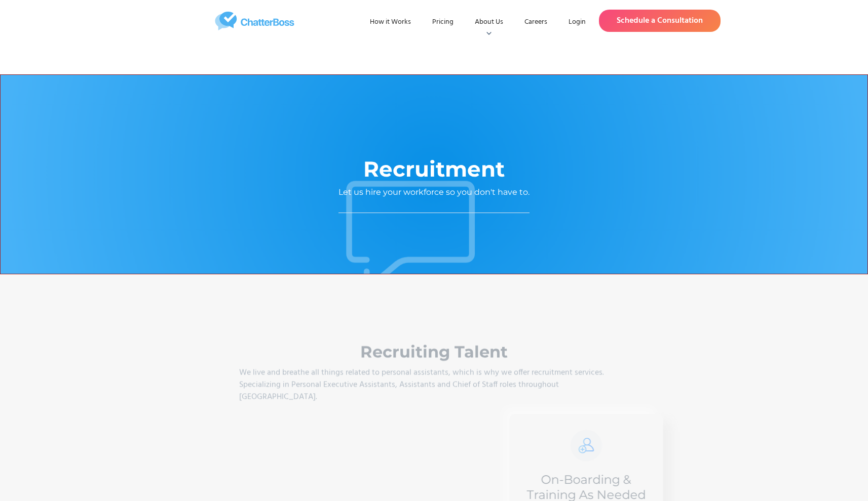  Describe the element at coordinates (390, 22) in the screenshot. I see `a: How it Works` at that location.